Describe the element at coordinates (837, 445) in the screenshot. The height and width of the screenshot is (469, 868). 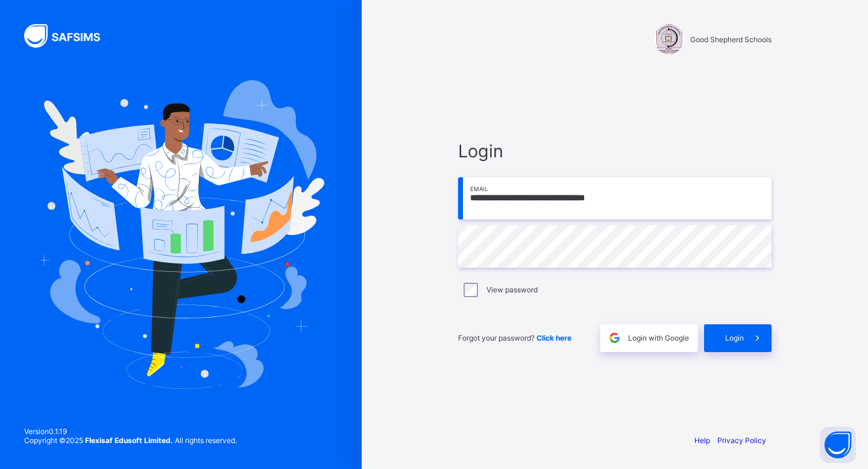
I see `button: Open asap` at that location.